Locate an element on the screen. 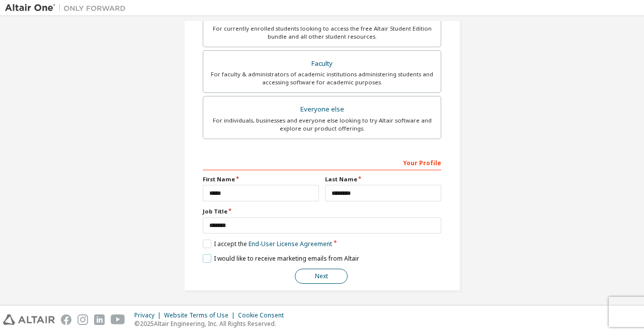  div: Cookie Consent is located at coordinates (264, 316).